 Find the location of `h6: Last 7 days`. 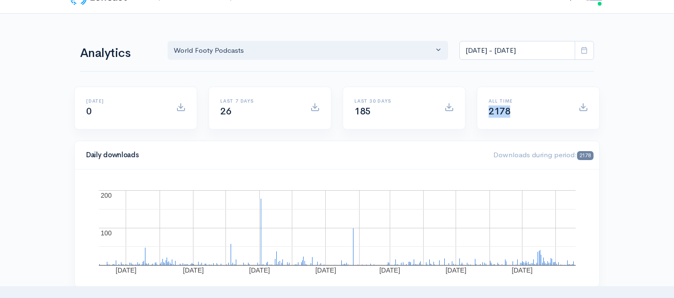

h6: Last 7 days is located at coordinates (259, 101).